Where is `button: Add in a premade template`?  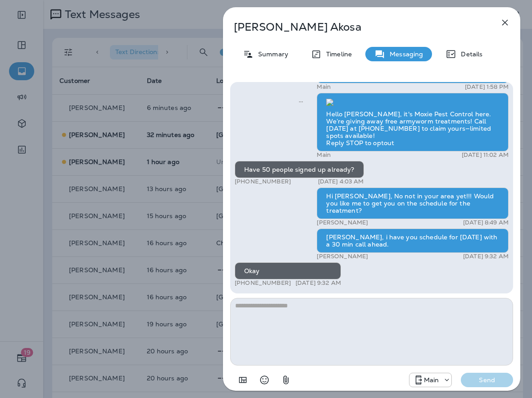
button: Add in a premade template is located at coordinates (243, 380).